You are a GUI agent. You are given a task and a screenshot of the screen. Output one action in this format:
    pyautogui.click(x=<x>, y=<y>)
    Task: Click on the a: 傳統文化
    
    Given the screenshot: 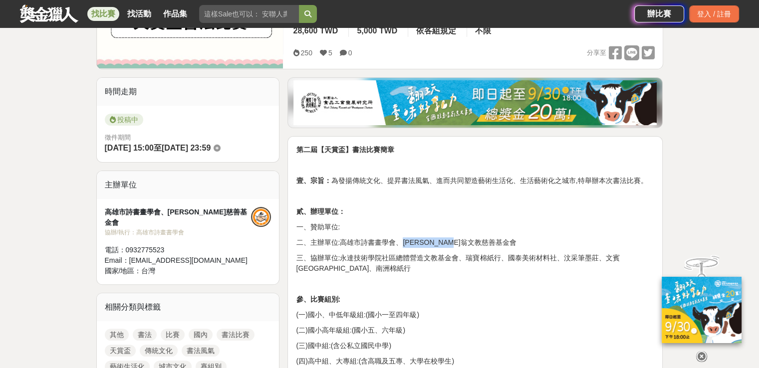 What is the action you would take?
    pyautogui.click(x=159, y=351)
    